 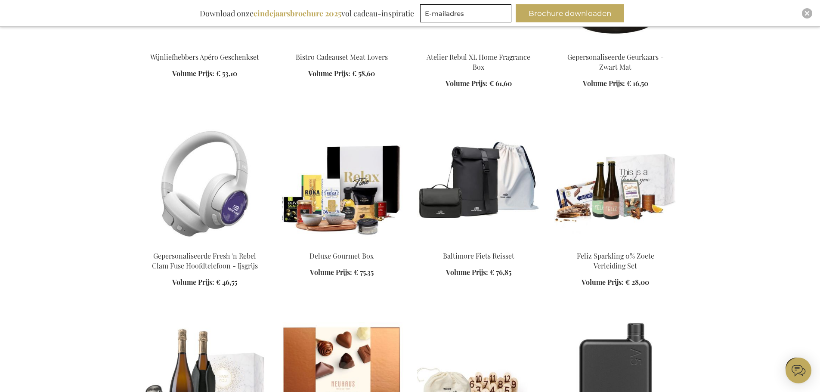 What do you see at coordinates (341, 74) in the screenshot?
I see `a: Volume Prijs: € 58,60` at bounding box center [341, 74].